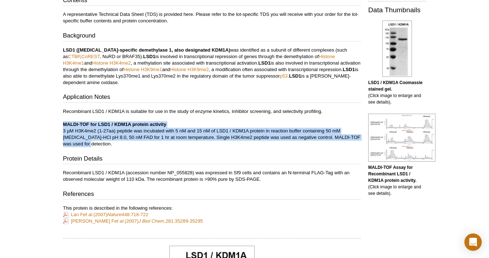 This screenshot has height=258, width=489. What do you see at coordinates (212, 128) in the screenshot?
I see `p: Recombinant LSD1 / KDM1A is suitable for use in the study of enzyme kinetics, inhibitor screening...` at bounding box center [212, 128].